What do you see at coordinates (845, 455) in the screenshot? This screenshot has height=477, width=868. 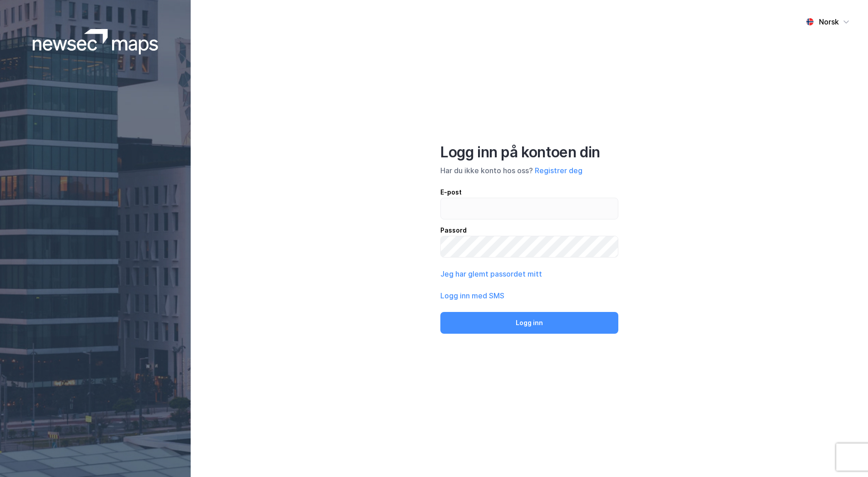 I see `div: Kontrollprogram for chat` at bounding box center [845, 455].